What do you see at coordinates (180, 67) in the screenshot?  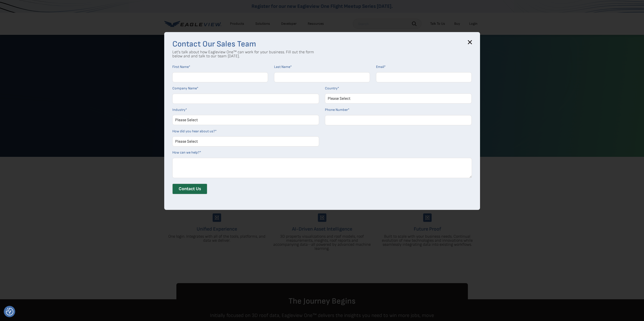 I see `span: First Name` at bounding box center [180, 67].